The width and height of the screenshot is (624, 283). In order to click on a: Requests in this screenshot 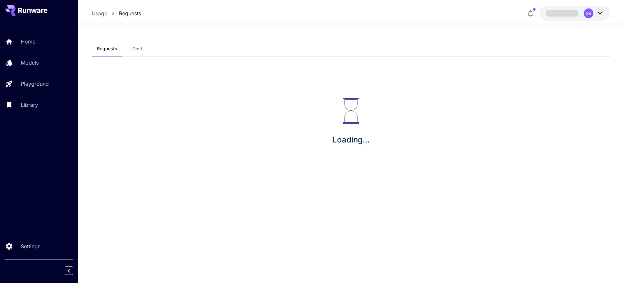, I will do `click(130, 13)`.